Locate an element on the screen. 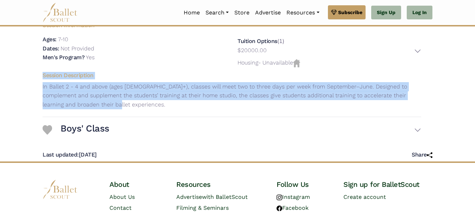 This screenshot has width=475, height=214. p: 7-10 is located at coordinates (63, 39).